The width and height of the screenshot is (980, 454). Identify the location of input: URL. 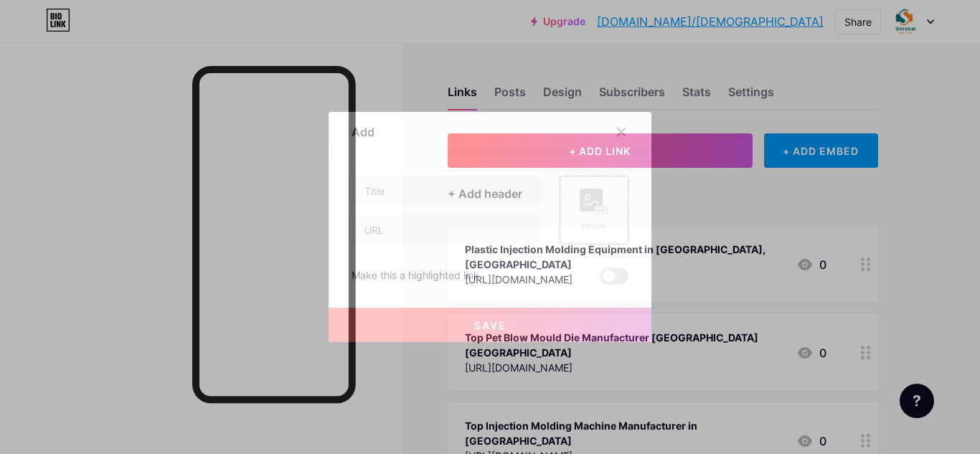
(447, 230).